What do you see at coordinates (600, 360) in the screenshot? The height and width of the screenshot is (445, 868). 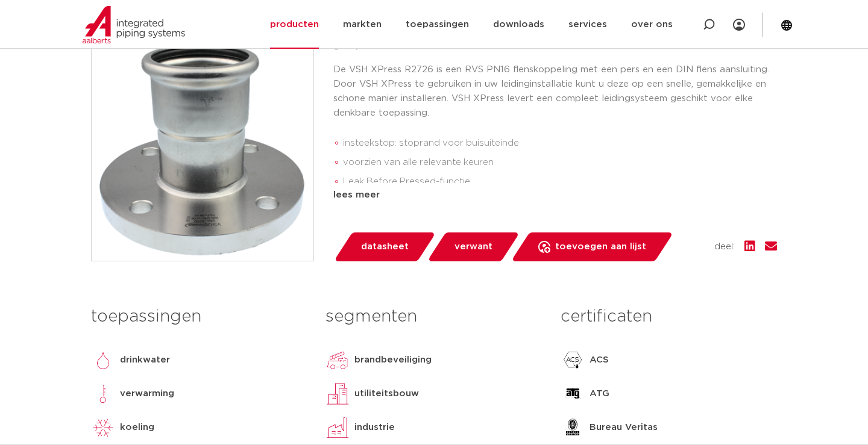 I see `p: ACS` at bounding box center [600, 360].